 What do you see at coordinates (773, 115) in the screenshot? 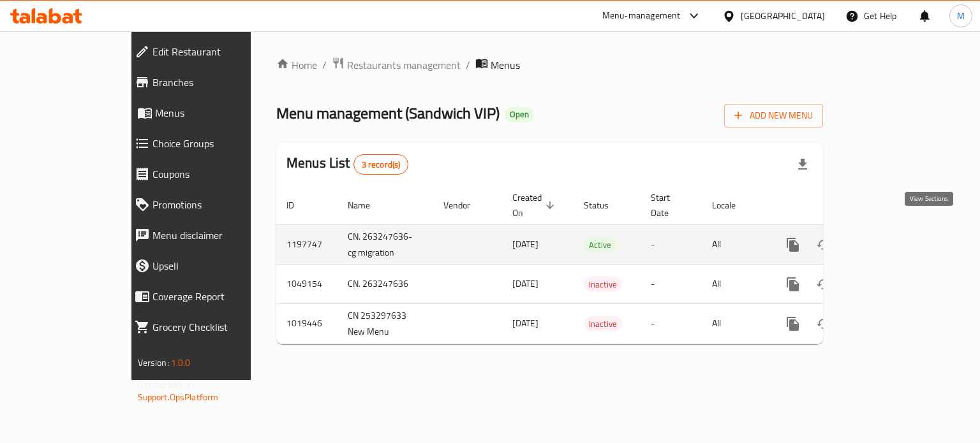
I see `button: Add New Menu` at bounding box center [773, 115].